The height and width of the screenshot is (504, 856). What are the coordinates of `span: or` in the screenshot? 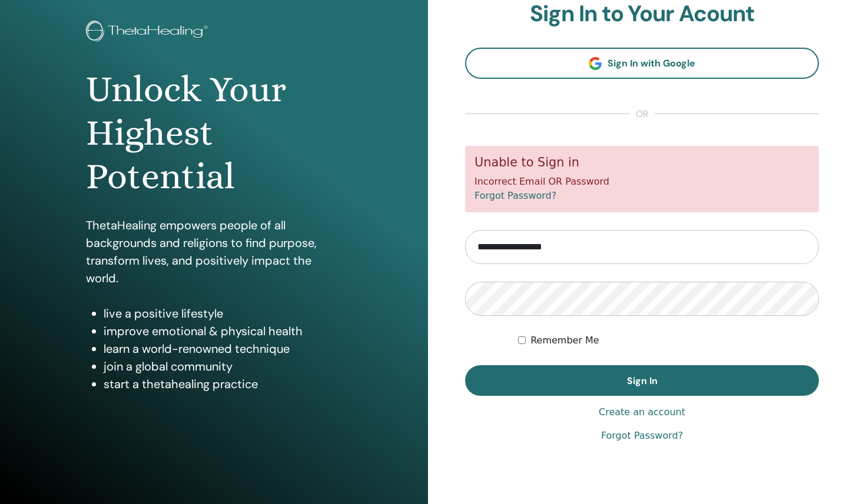 It's located at (642, 114).